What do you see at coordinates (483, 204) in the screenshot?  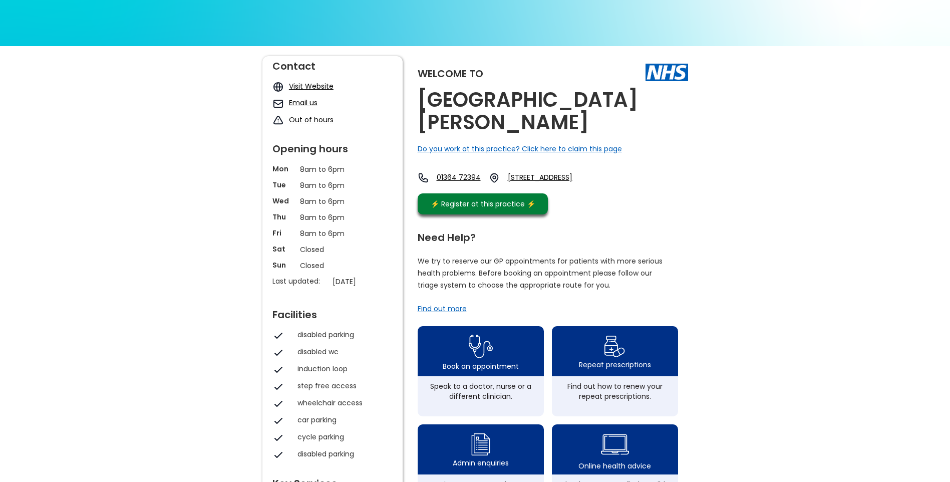 I see `div: ⚡️ Register at this practice ⚡️` at bounding box center [483, 204].